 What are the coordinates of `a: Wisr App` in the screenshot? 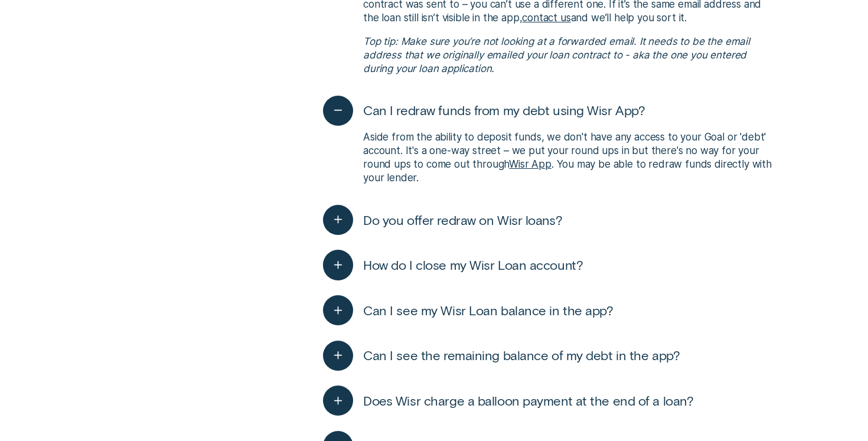 It's located at (531, 164).